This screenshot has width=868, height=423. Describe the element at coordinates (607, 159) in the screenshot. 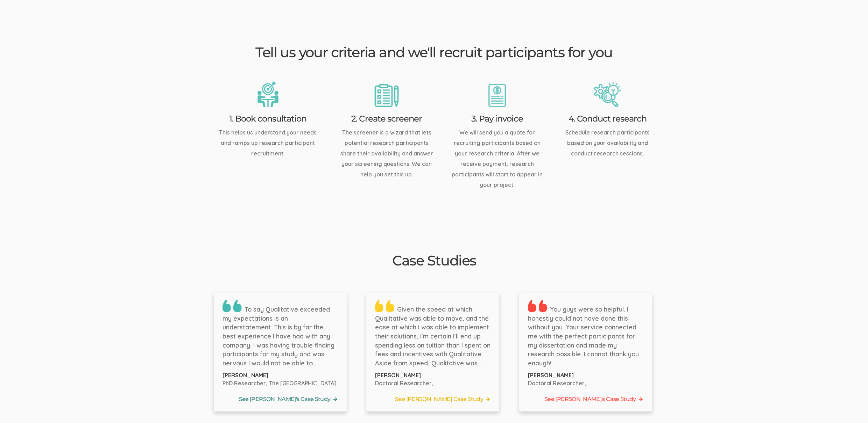

I see `p: Schedule research participants based on your availability and conduct research sessions.` at that location.